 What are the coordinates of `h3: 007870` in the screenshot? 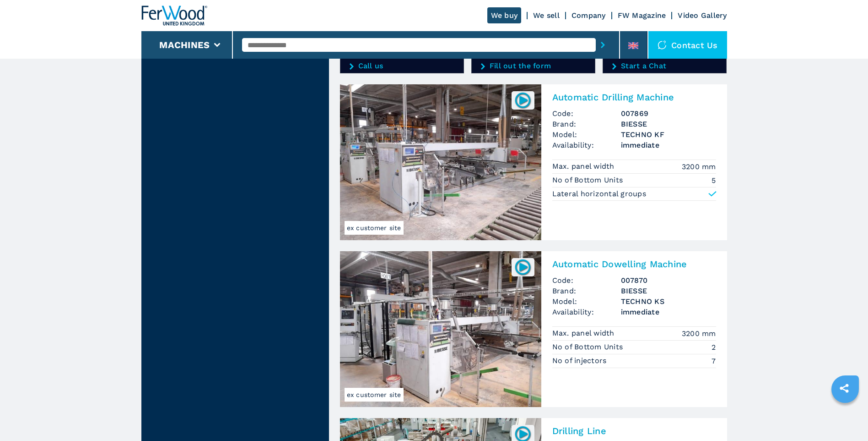 It's located at (669, 280).